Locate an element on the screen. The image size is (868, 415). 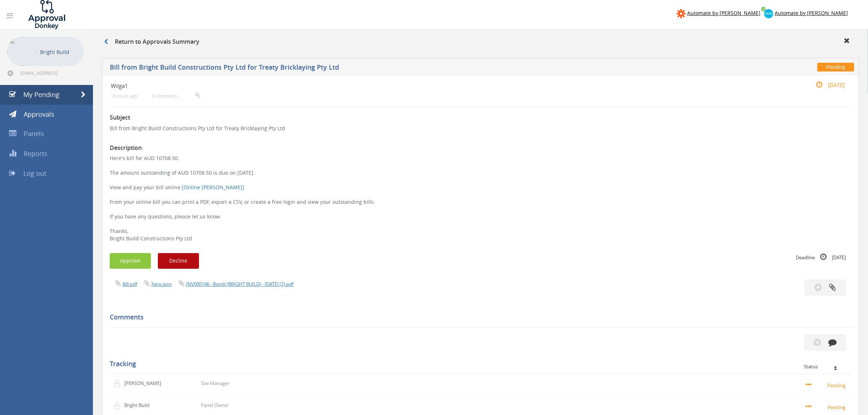
h5: Bill from Bright Build Constructions Pty Ltd for Treaty Bricklaying Pty Ltd is located at coordinates (370, 68).